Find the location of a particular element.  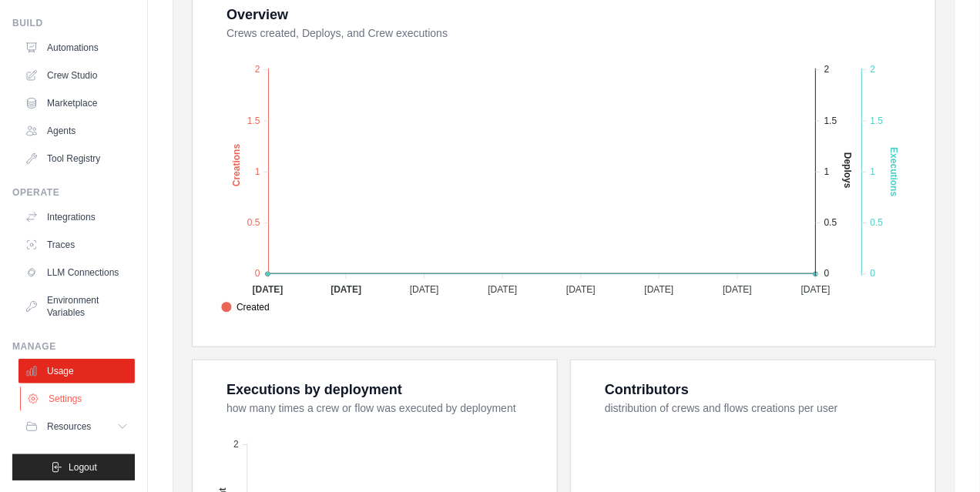

a: Usage is located at coordinates (76, 371).